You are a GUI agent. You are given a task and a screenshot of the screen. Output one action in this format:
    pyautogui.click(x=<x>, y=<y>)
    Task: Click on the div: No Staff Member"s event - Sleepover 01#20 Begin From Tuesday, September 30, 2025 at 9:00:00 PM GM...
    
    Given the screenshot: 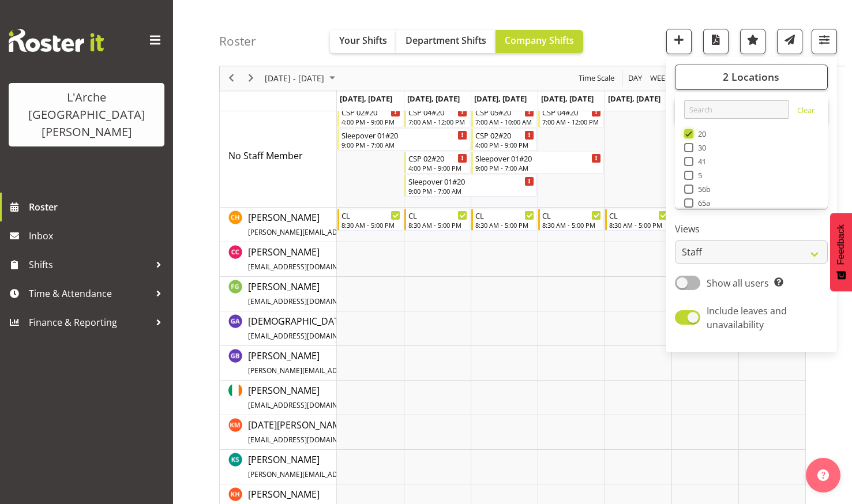 What is the action you would take?
    pyautogui.click(x=471, y=186)
    